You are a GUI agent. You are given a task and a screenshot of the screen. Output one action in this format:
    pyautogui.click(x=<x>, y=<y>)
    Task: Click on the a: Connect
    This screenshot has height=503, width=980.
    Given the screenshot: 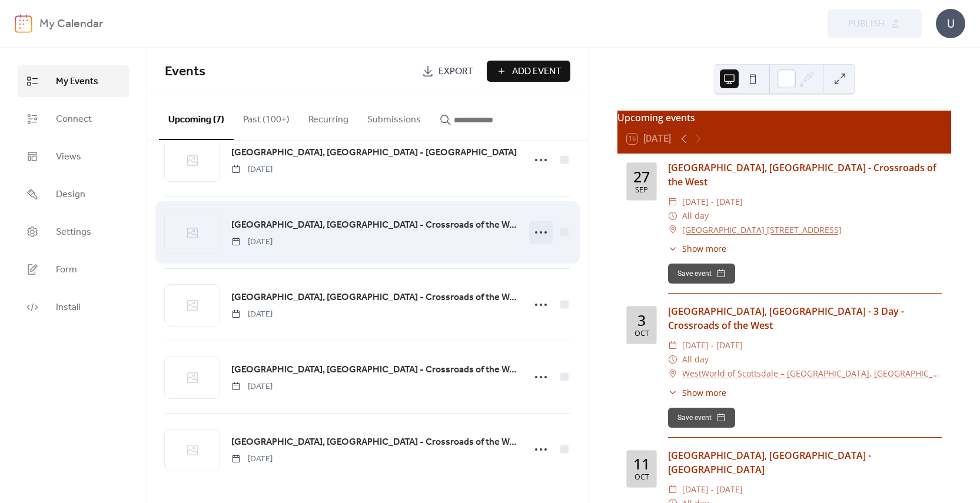 What is the action you would take?
    pyautogui.click(x=73, y=119)
    